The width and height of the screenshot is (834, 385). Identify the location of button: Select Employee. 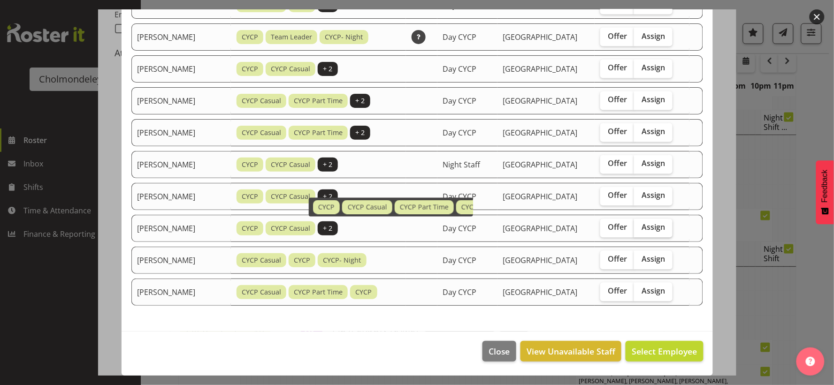
(664, 351).